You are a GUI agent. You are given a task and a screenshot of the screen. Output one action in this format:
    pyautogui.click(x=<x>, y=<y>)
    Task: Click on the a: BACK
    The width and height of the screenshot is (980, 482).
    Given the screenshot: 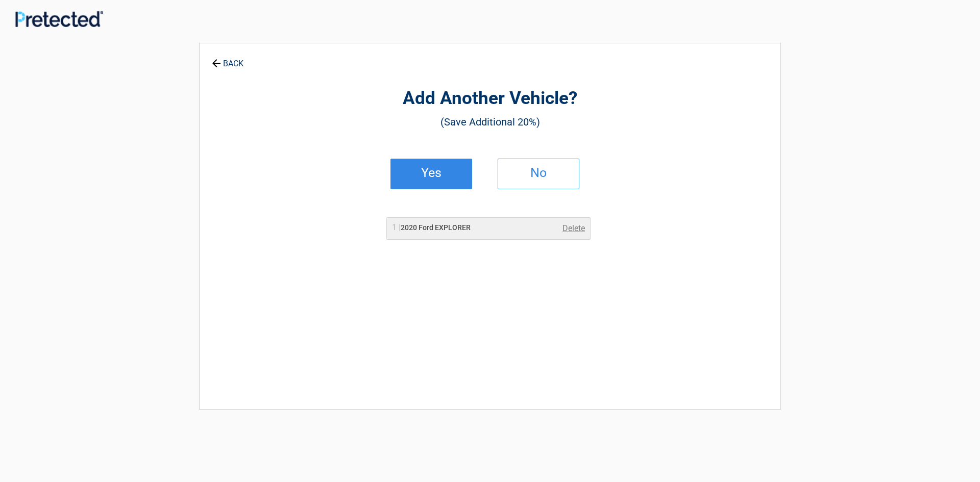 What is the action you would take?
    pyautogui.click(x=228, y=58)
    